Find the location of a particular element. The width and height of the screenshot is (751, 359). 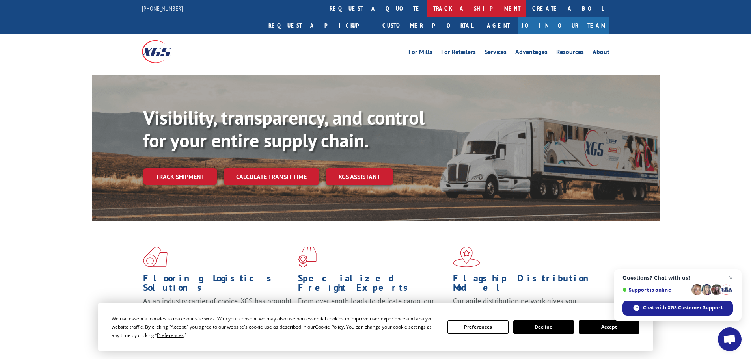

a: About is located at coordinates (601, 53).